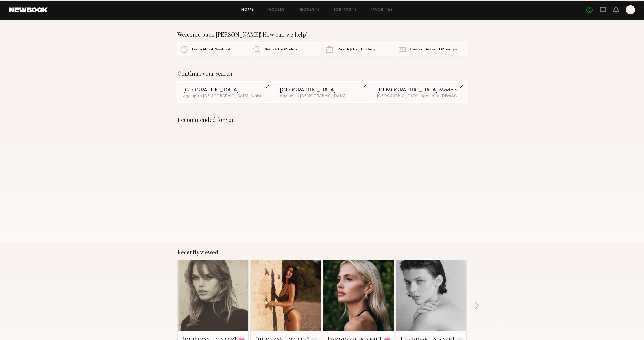  What do you see at coordinates (213, 50) in the screenshot?
I see `a: Learn About Newbook` at bounding box center [213, 50].